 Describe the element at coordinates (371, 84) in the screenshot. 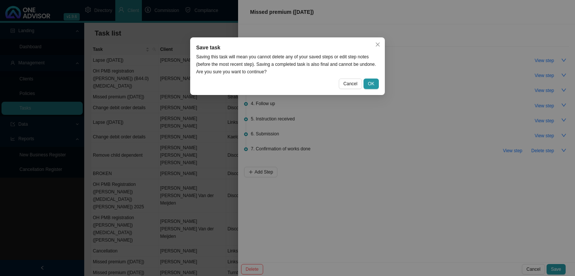

I see `button: OK` at that location.